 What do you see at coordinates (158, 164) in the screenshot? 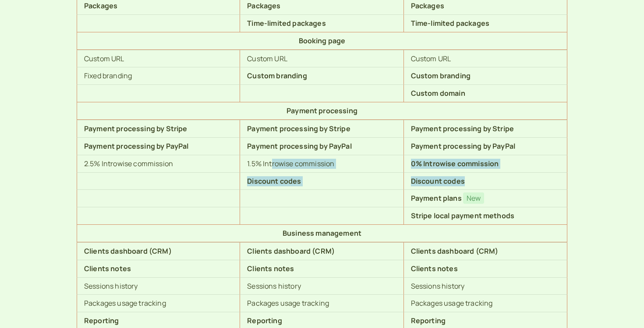
I see `td: 2.5 % Introwise commission` at bounding box center [158, 164].